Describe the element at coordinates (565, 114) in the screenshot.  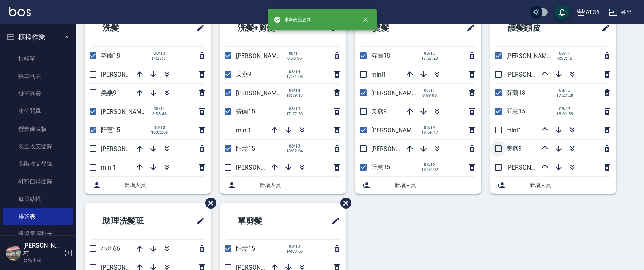
I see `span: 18:01:59` at that location.